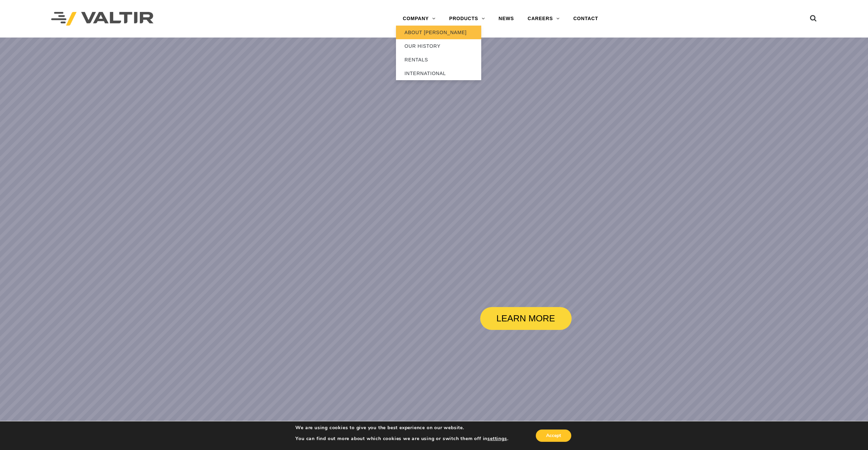 The height and width of the screenshot is (450, 868). What do you see at coordinates (419, 19) in the screenshot?
I see `a: COMPANY` at bounding box center [419, 19].